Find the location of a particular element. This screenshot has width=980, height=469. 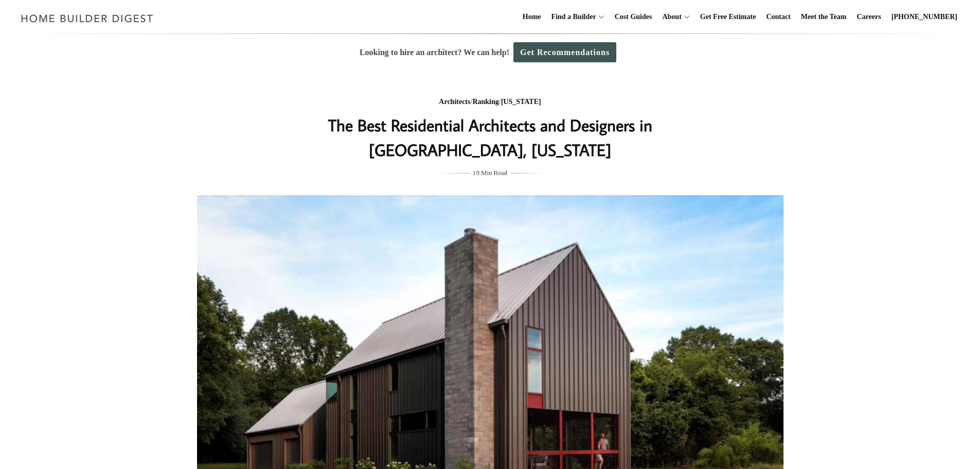

img: Home Builder Digest is located at coordinates (87, 18).